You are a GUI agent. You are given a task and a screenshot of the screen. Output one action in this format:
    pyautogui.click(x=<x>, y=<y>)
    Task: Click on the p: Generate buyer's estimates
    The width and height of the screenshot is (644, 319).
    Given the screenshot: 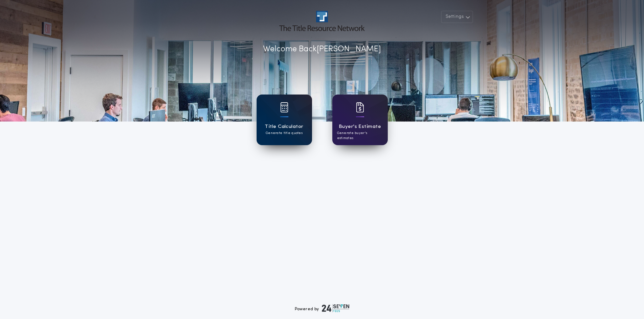 What is the action you would take?
    pyautogui.click(x=360, y=136)
    